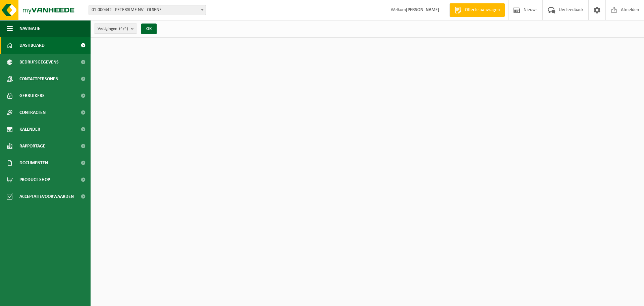 Image resolution: width=644 pixels, height=306 pixels. Describe the element at coordinates (148, 10) in the screenshot. I see `span: 01-000442 - PETERSIME NV - OLSENE` at that location.